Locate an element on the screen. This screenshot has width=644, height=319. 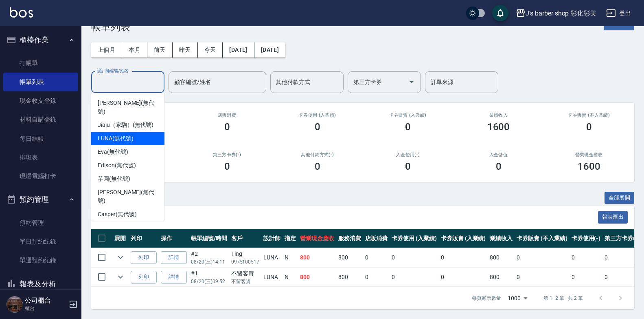
a: 報表匯出 is located at coordinates (613, 216).